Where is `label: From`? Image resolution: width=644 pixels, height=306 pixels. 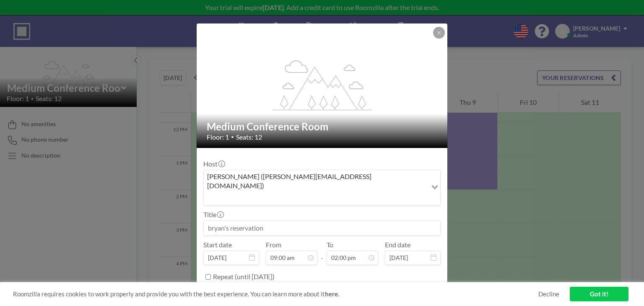 label: From is located at coordinates (273, 245).